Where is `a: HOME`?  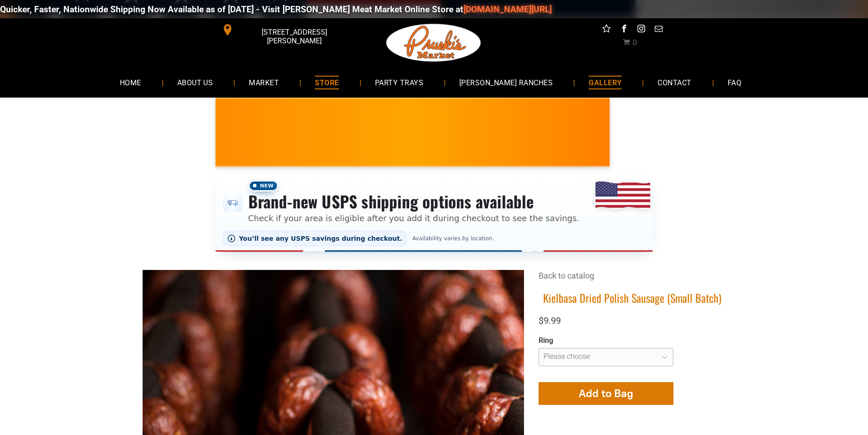
a: HOME is located at coordinates (130, 82).